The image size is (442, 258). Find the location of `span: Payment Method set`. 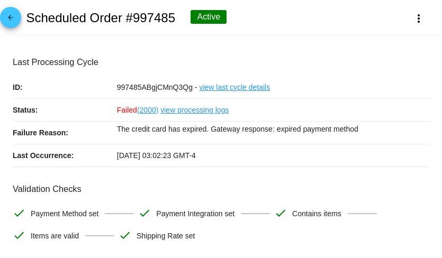

span: Payment Method set is located at coordinates (65, 214).